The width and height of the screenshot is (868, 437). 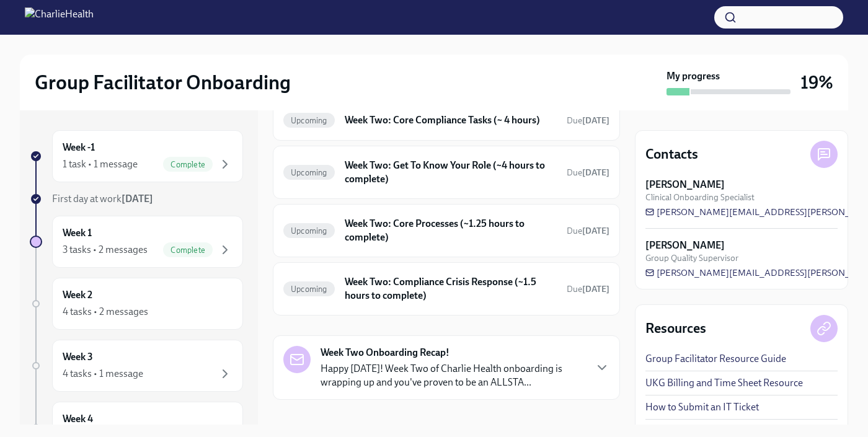 I want to click on strong: My progress, so click(x=693, y=76).